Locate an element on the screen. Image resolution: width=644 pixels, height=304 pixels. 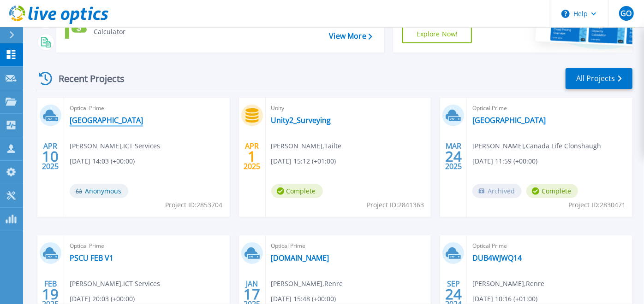
a: DUB4WJWQ14 is located at coordinates (497, 258).